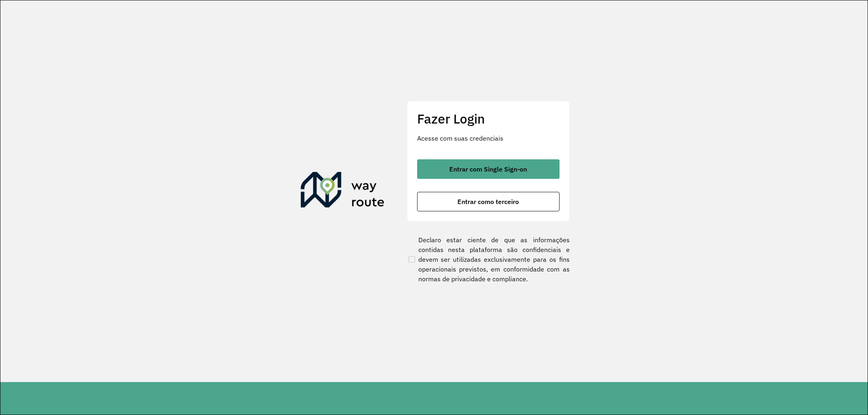  I want to click on label: Declaro estar ciente de que as informações contidas nesta plataforma são confidenciais e devem se..., so click(488, 259).